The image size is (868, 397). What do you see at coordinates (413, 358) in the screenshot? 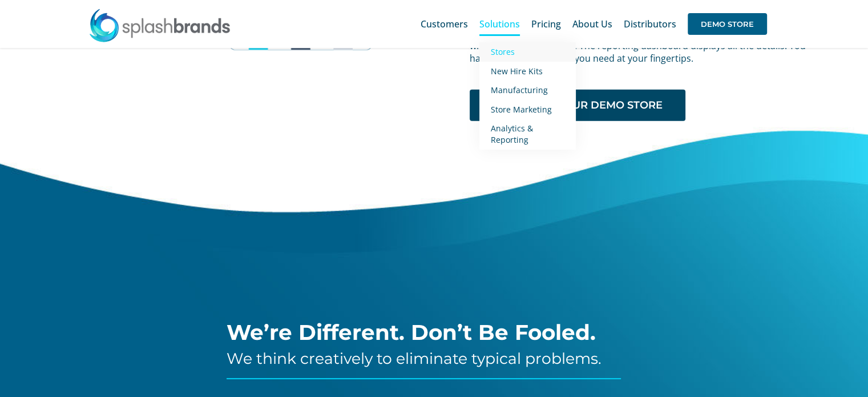
I see `span: We think creatively to eliminate typical problems.` at bounding box center [413, 358].